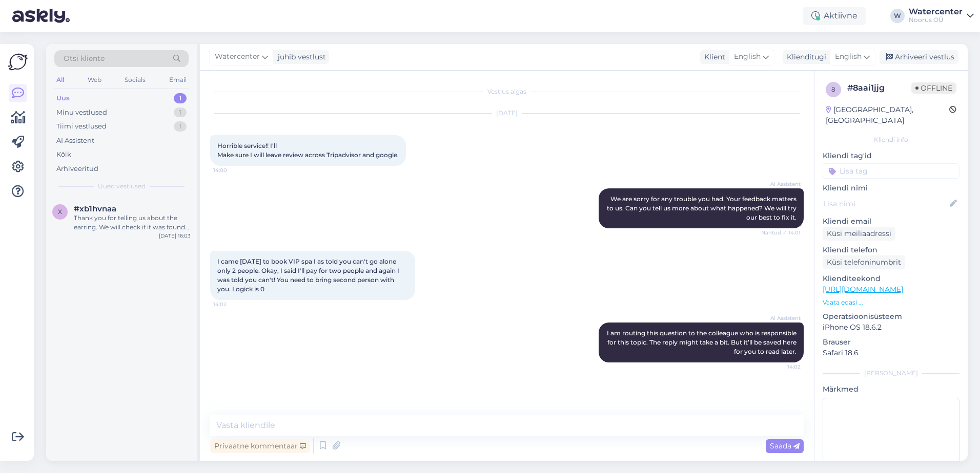  What do you see at coordinates (890, 221) in the screenshot?
I see `p: Kliendi email` at bounding box center [890, 221].